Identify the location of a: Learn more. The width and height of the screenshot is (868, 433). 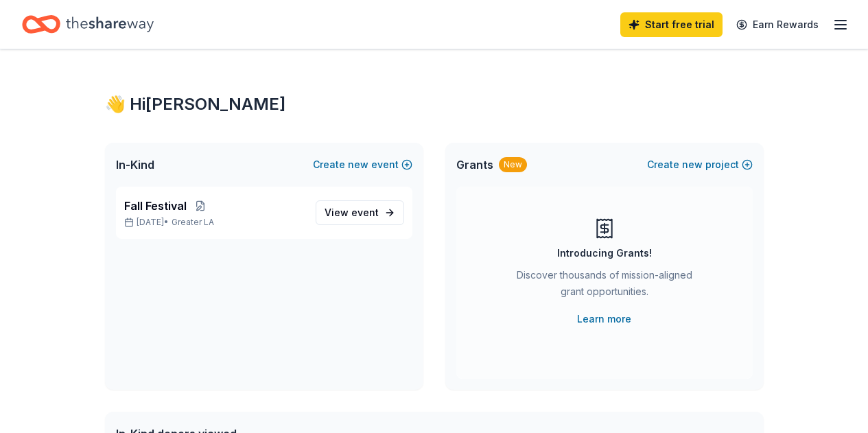
(604, 319).